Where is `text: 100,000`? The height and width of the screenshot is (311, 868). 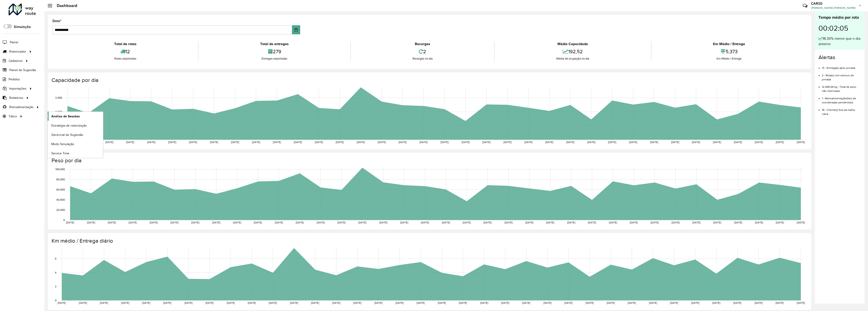 text: 100,000 is located at coordinates (60, 169).